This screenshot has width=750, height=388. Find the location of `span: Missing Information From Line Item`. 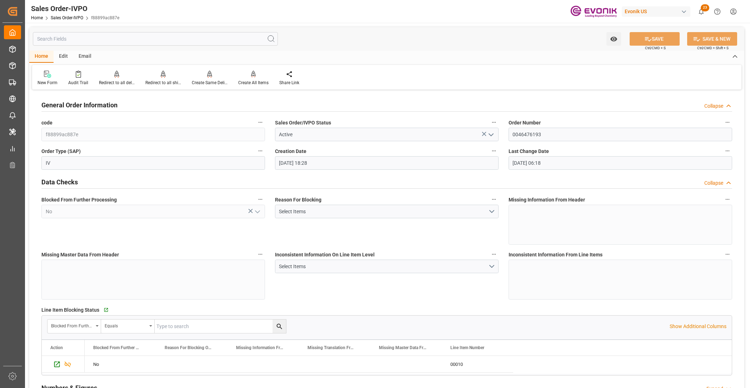

span: Missing Information From Line Item is located at coordinates (260, 348).